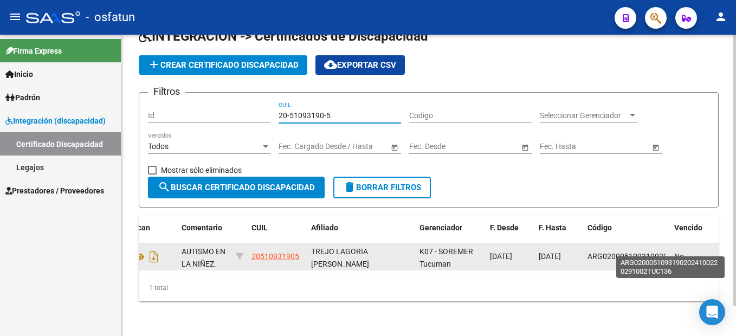  Describe the element at coordinates (679, 256) in the screenshot. I see `span: No` at that location.